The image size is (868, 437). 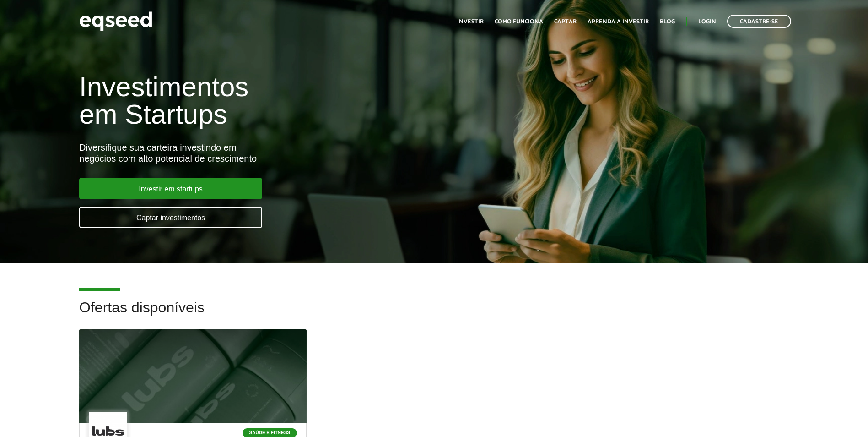 I want to click on a: Investir, so click(x=471, y=21).